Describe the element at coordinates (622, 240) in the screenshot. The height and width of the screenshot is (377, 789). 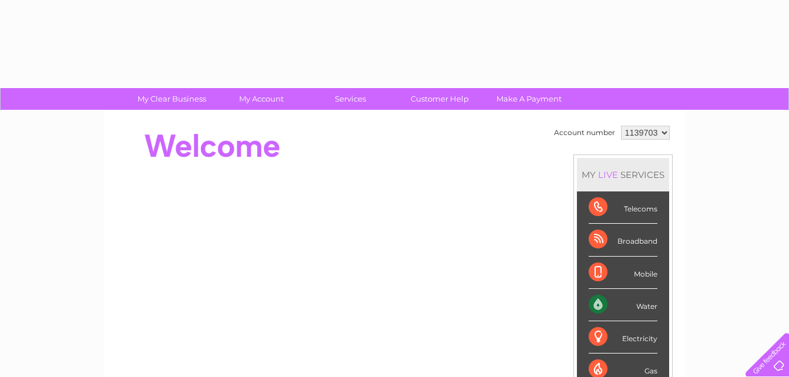
I see `div: Broadband` at that location.